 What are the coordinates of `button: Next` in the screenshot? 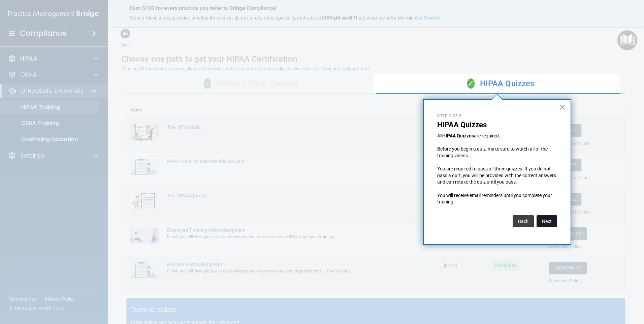 It's located at (547, 221).